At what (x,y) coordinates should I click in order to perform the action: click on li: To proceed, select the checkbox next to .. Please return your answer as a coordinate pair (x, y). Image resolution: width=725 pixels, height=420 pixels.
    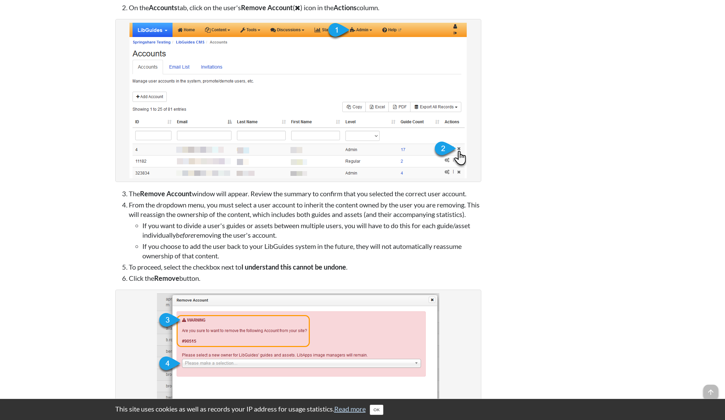
    Looking at the image, I should click on (305, 267).